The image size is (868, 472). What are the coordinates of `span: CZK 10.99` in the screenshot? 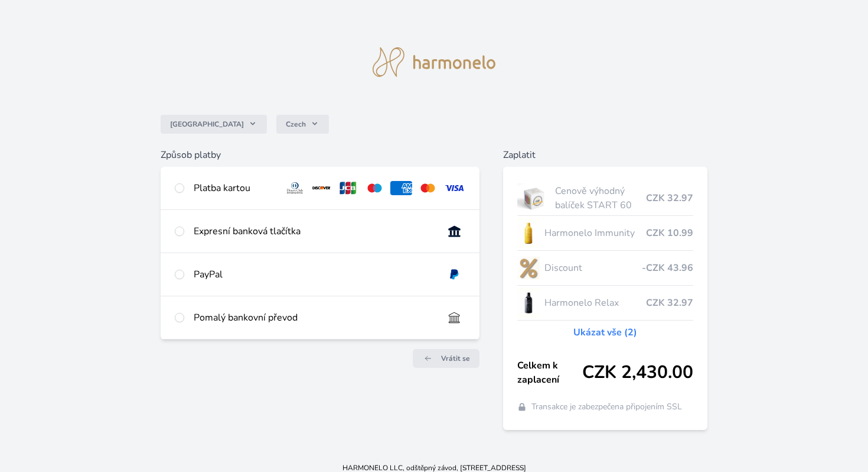 It's located at (669, 233).